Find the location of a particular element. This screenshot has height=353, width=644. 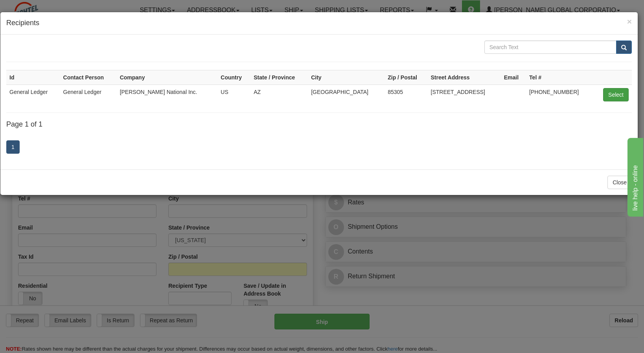

td: AZ is located at coordinates (279, 94).